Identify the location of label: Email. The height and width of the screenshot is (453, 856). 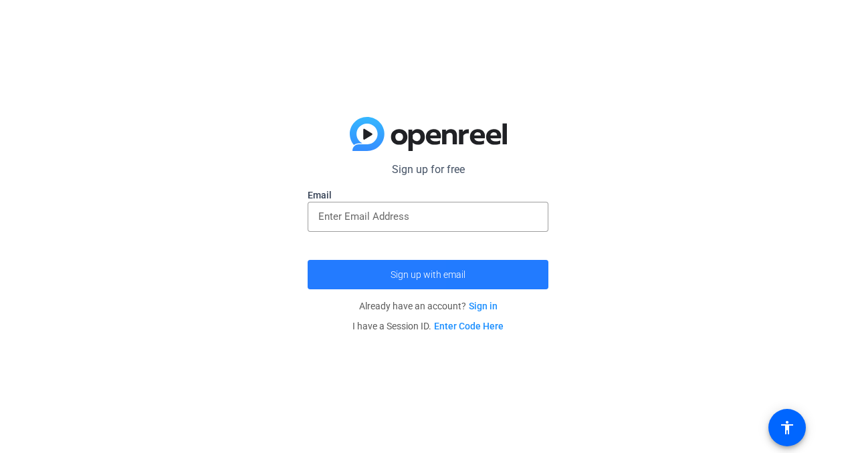
(428, 195).